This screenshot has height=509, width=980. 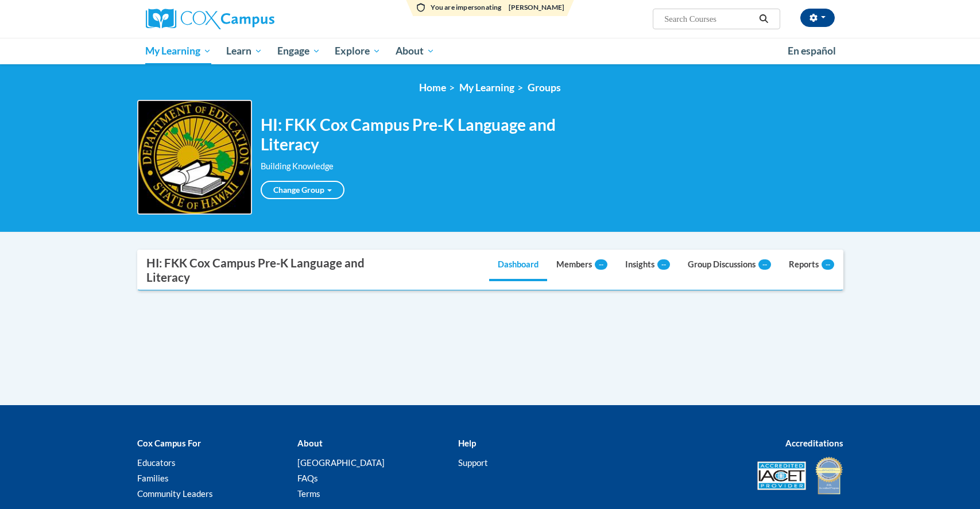 What do you see at coordinates (433, 87) in the screenshot?
I see `a: Home` at bounding box center [433, 87].